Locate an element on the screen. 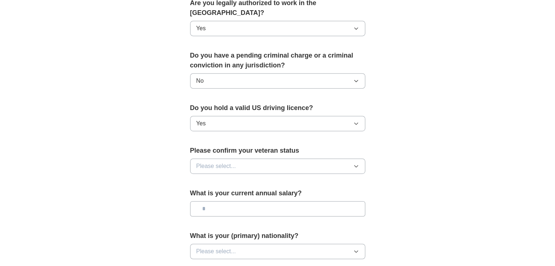  label: Do you hold a valid US driving licence? is located at coordinates (278, 108).